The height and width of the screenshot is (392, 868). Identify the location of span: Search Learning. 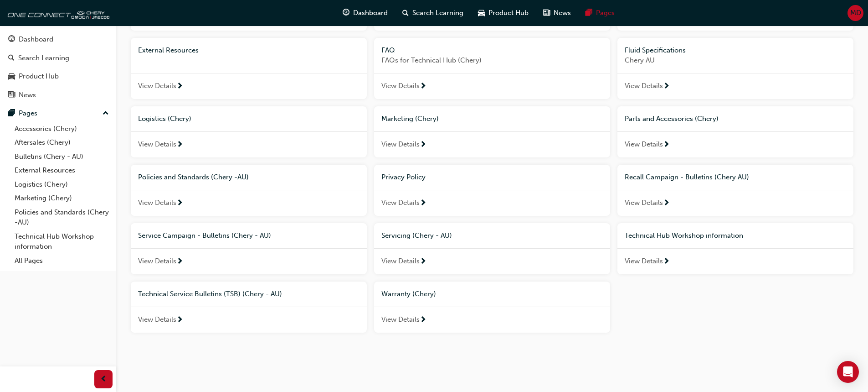
(438, 13).